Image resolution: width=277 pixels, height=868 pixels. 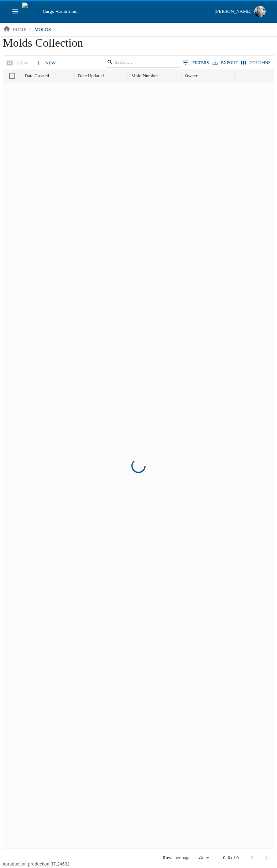 I want to click on span: Centro Inc., so click(x=68, y=11).